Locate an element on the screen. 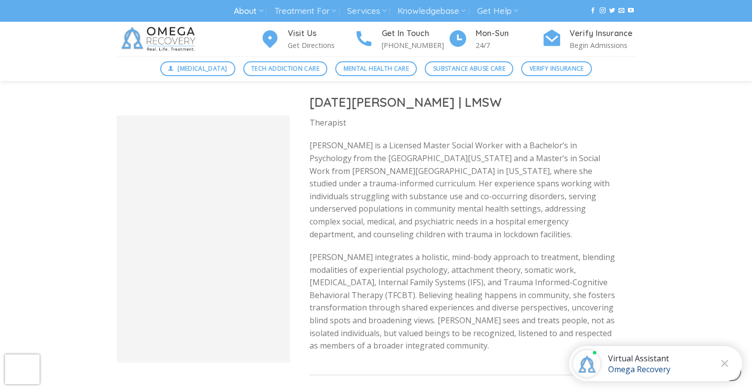  span: Mental Health Care is located at coordinates (376, 68).